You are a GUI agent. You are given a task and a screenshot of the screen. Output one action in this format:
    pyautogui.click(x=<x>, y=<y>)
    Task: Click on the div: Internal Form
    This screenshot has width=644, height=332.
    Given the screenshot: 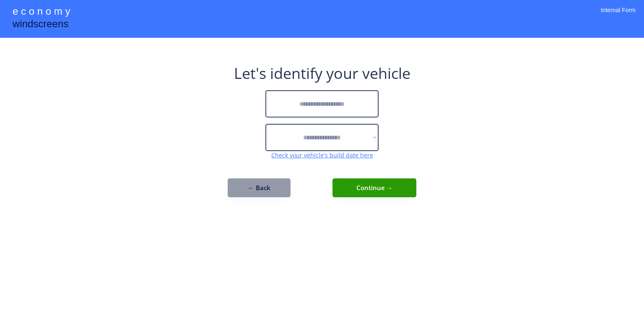 What is the action you would take?
    pyautogui.click(x=618, y=16)
    